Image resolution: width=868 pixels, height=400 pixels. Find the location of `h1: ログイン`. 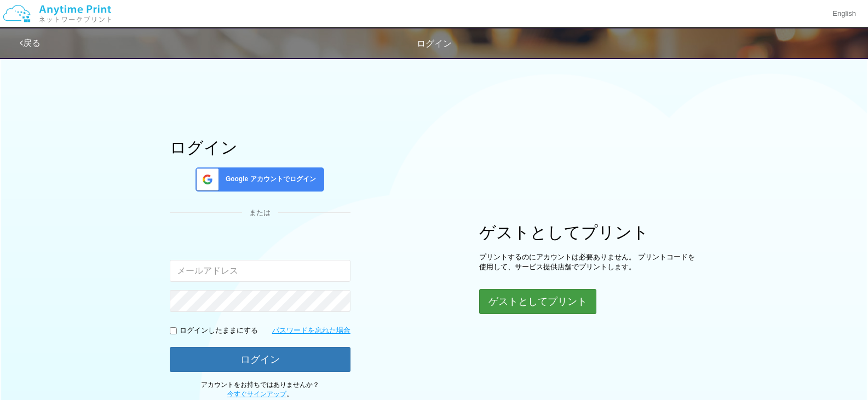

h1: ログイン is located at coordinates (260, 147).